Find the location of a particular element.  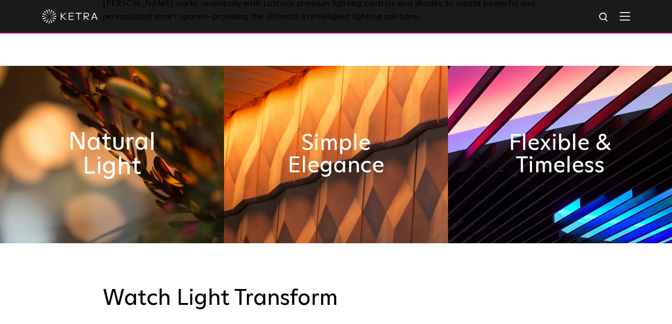

img: flexible_timeless_ketra is located at coordinates (560, 155).